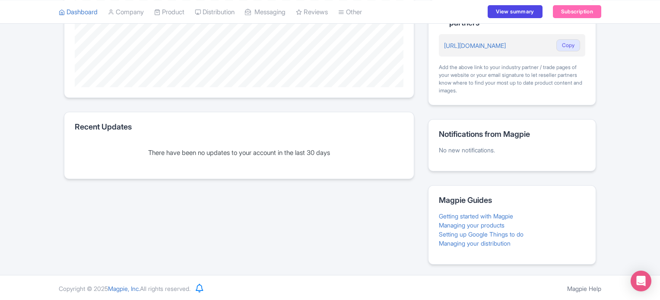 The height and width of the screenshot is (300, 660). Describe the element at coordinates (475, 243) in the screenshot. I see `a: Managing your distribution` at that location.